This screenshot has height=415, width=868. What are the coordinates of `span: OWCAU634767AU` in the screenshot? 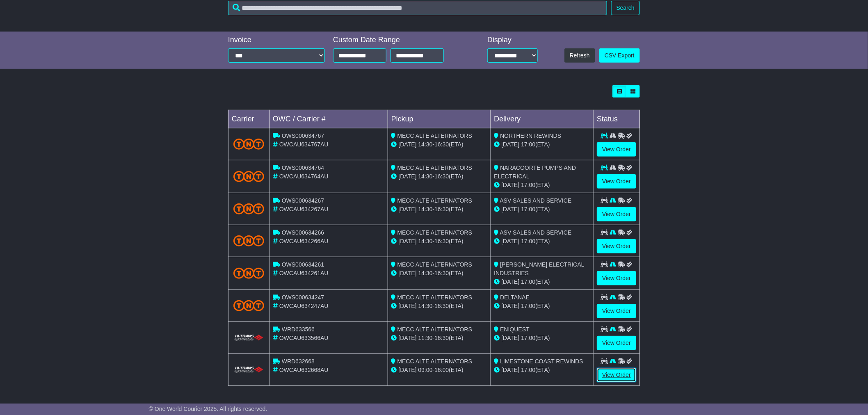 It's located at (304, 145).